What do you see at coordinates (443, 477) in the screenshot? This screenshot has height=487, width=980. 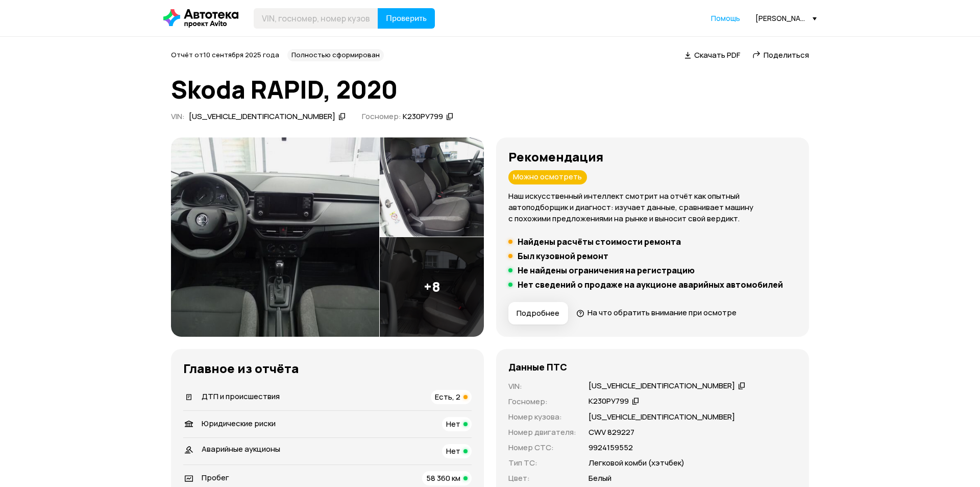 I see `span: 58 360 км` at bounding box center [443, 477].